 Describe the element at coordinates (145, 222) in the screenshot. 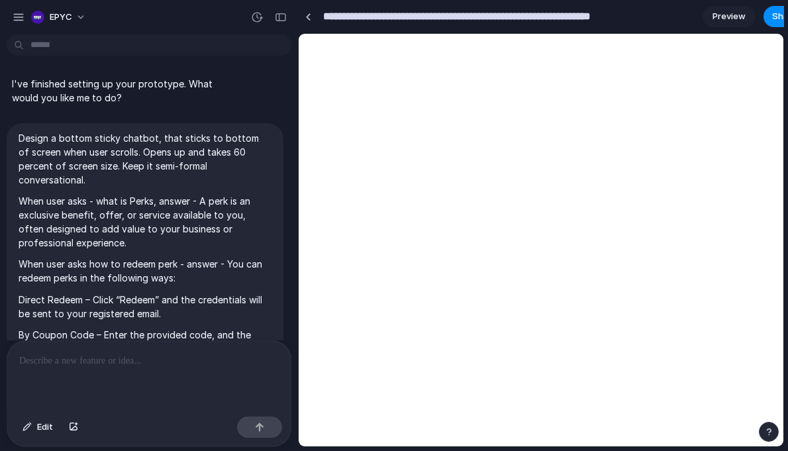

I see `p: When user asks - what is Perks, answer - A perk is an exclusive benefit, offer, or service availa...` at that location.